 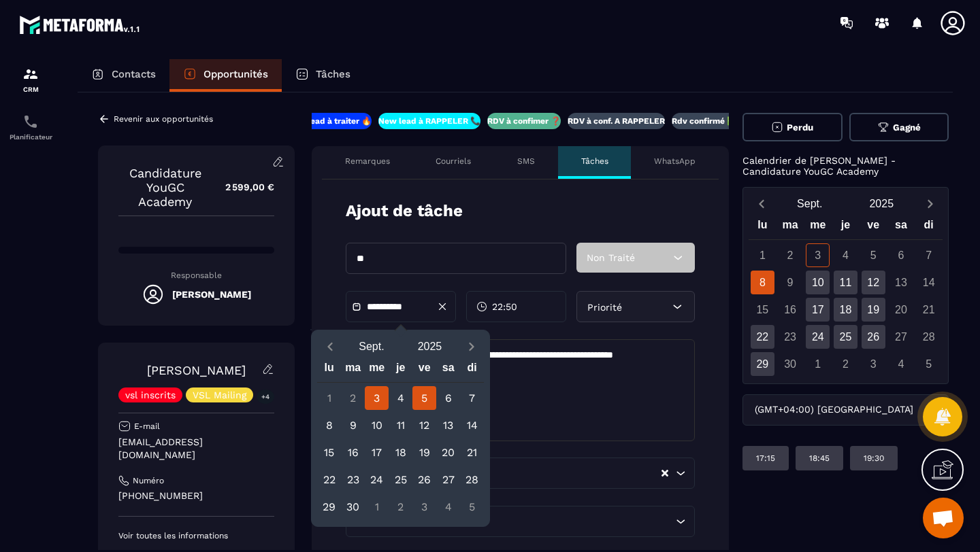 I want to click on div: je, so click(x=400, y=370).